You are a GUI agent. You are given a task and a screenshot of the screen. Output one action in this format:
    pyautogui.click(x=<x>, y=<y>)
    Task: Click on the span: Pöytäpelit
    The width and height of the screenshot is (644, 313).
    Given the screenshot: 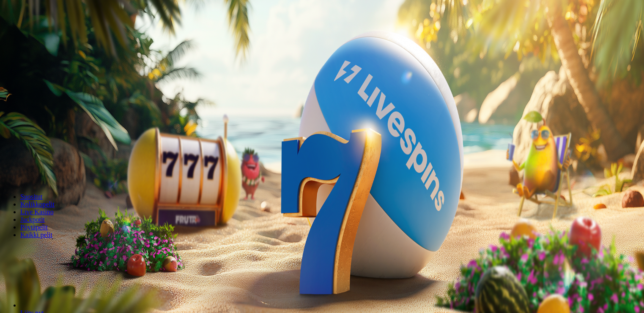 What is the action you would take?
    pyautogui.click(x=34, y=227)
    